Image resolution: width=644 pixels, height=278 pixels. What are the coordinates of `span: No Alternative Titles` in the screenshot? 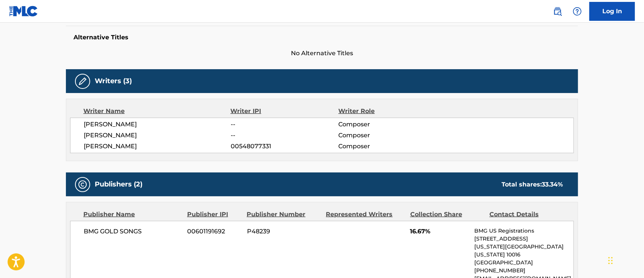 It's located at (322, 53).